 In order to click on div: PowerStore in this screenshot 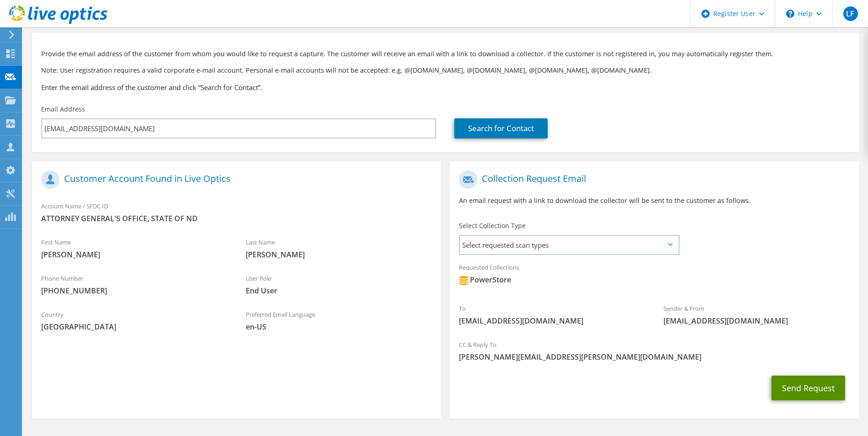, I will do `click(485, 280)`.